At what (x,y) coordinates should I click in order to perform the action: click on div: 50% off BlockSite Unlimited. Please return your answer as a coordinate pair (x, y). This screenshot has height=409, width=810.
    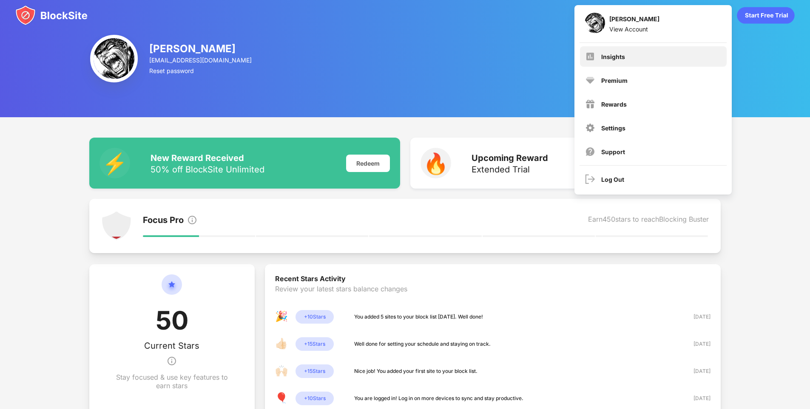
    Looking at the image, I should click on (207, 170).